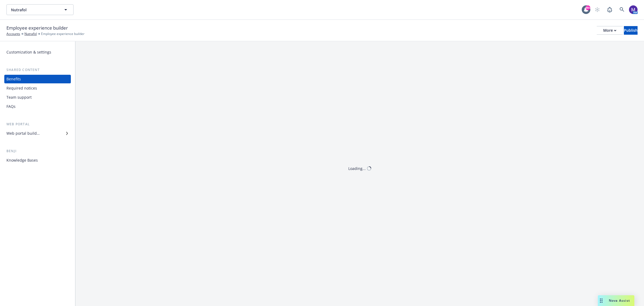 The width and height of the screenshot is (644, 306). What do you see at coordinates (30, 34) in the screenshot?
I see `a: Nutrafol` at bounding box center [30, 34].